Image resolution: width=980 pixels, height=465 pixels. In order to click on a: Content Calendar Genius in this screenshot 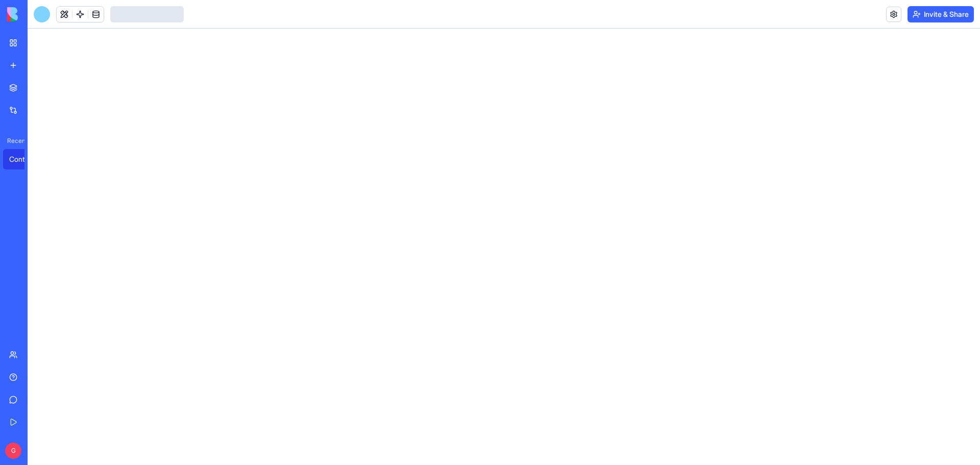, I will do `click(24, 159)`.